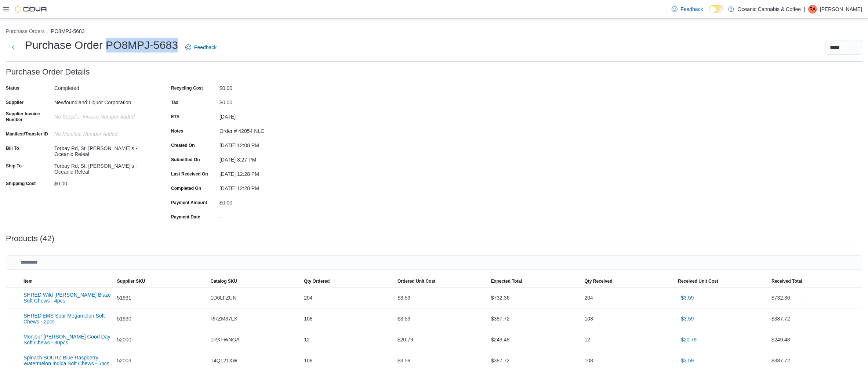 The image size is (868, 373). I want to click on span: Item, so click(28, 281).